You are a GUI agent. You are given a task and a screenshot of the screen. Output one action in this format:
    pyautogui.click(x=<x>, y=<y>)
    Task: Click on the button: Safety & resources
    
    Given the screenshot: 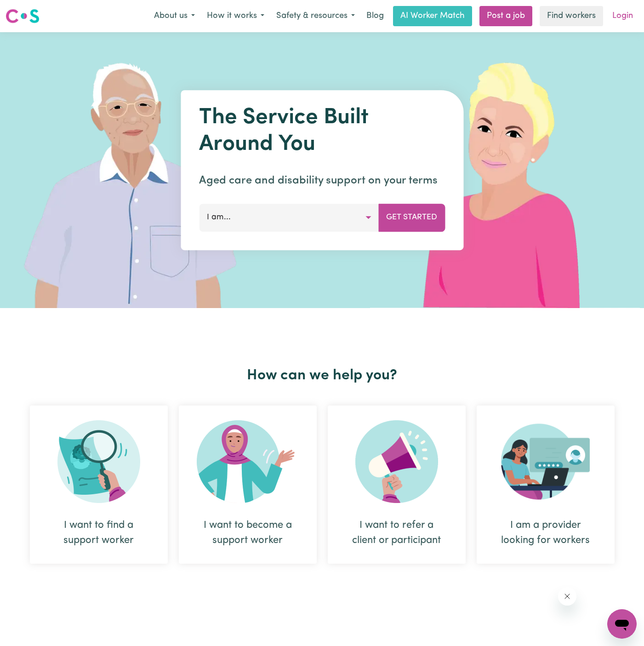 What is the action you would take?
    pyautogui.click(x=316, y=16)
    